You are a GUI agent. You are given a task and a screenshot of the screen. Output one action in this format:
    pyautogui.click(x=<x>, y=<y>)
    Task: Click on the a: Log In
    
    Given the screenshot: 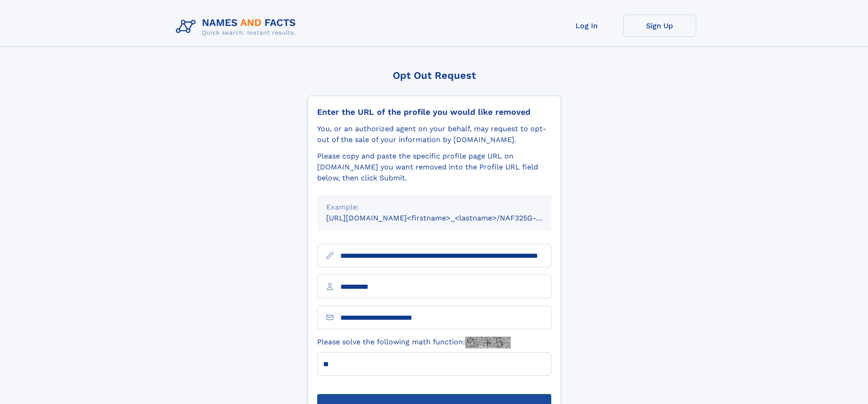 What is the action you would take?
    pyautogui.click(x=587, y=25)
    